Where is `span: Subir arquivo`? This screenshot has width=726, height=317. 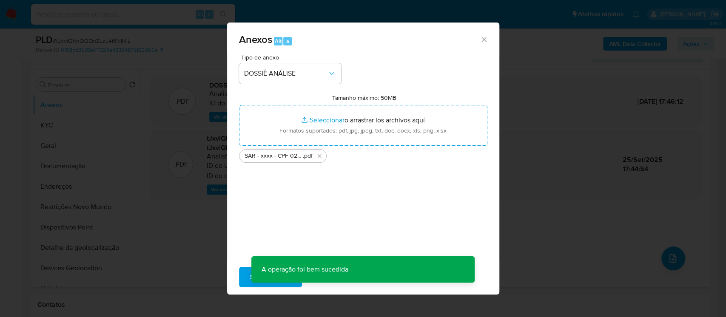
span: Subir arquivo is located at coordinates (271, 277).